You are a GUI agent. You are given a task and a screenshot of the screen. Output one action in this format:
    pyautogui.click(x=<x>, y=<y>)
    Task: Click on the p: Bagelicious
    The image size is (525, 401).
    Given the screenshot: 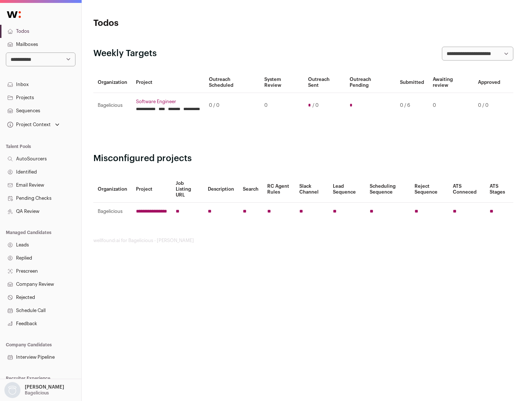 What is the action you would take?
    pyautogui.click(x=37, y=393)
    